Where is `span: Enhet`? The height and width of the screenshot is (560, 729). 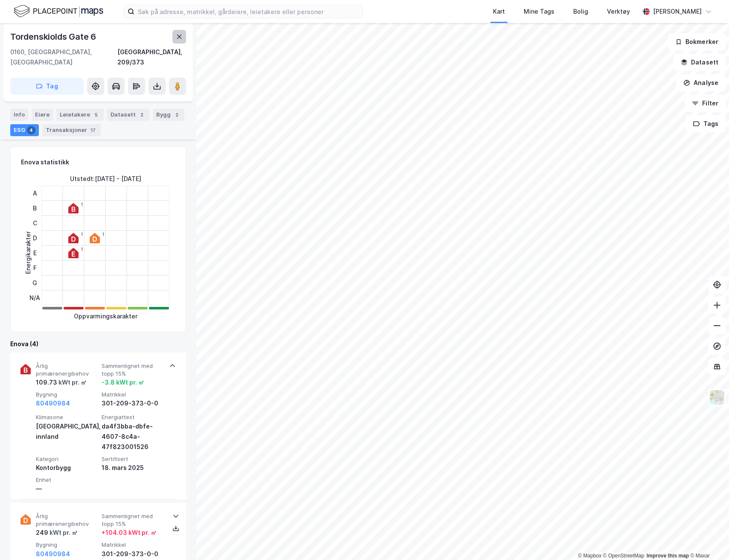 span: Enhet is located at coordinates (67, 479).